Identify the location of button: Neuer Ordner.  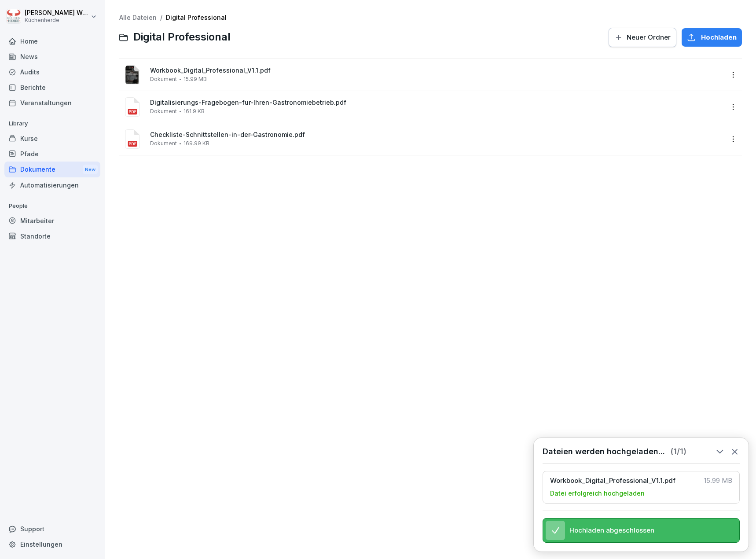
(642, 38).